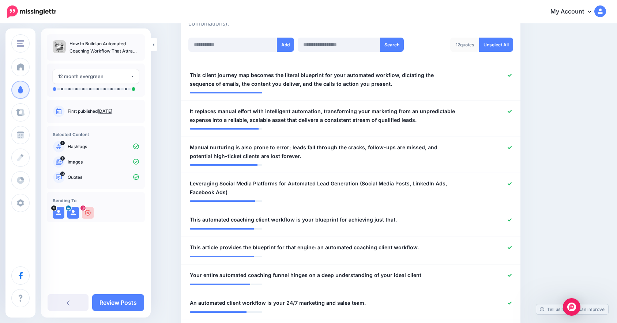 This screenshot has width=617, height=323. I want to click on span: This article provides the blueprint for that engine: an automated coaching client workflow., so click(304, 248).